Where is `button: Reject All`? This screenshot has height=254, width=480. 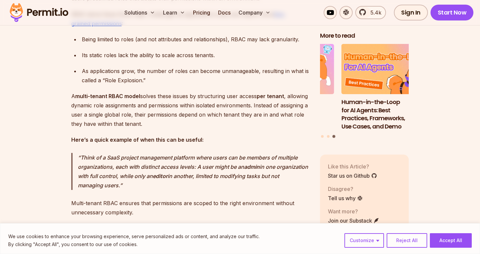
button: Reject All is located at coordinates (407, 240).